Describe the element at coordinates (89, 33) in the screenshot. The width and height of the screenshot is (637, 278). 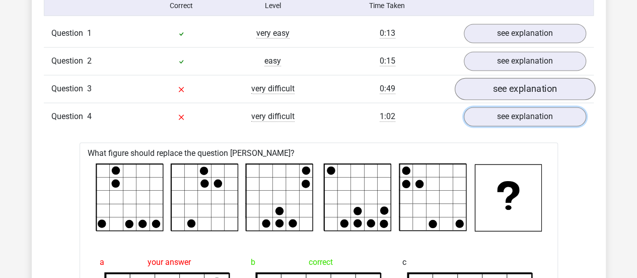
I see `span: 1` at that location.